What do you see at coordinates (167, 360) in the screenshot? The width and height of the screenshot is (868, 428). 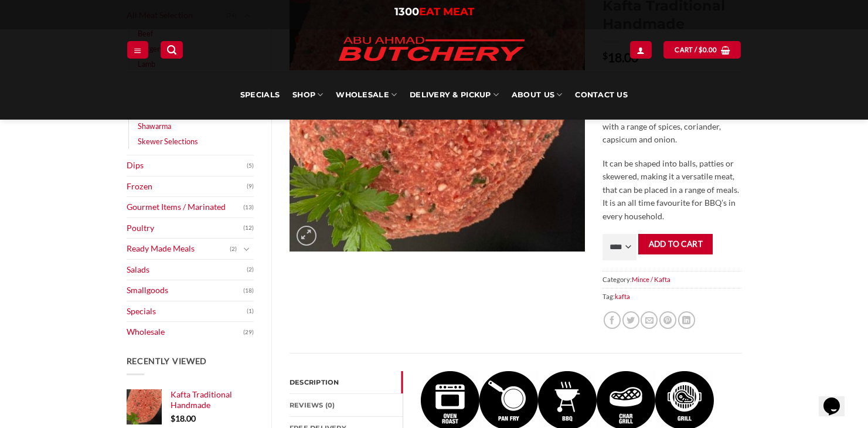 I see `span: Recently Viewed` at bounding box center [167, 360].